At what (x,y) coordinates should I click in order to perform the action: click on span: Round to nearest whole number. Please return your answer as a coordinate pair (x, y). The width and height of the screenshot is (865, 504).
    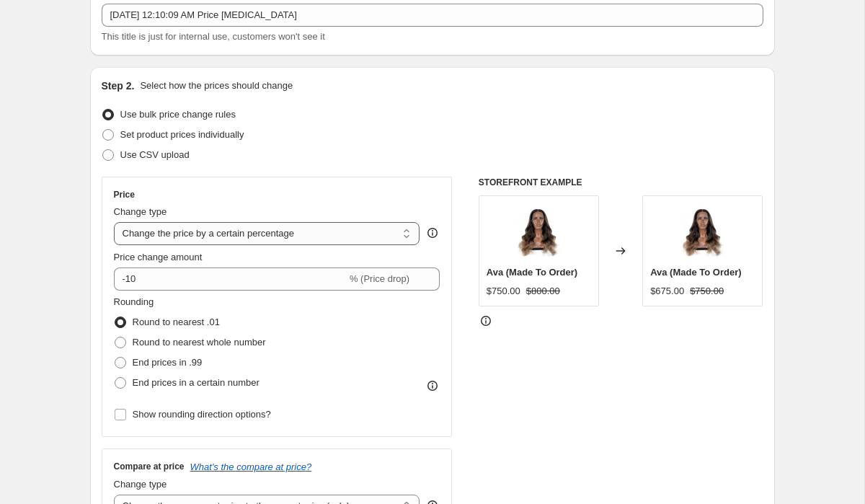
    Looking at the image, I should click on (199, 342).